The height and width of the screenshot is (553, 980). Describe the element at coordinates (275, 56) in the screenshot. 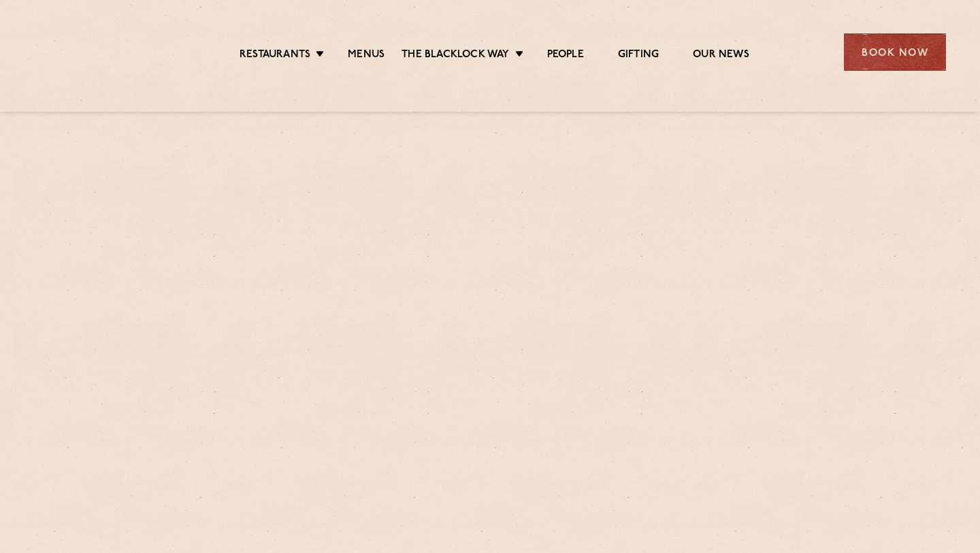

I see `a: Restaurants` at that location.